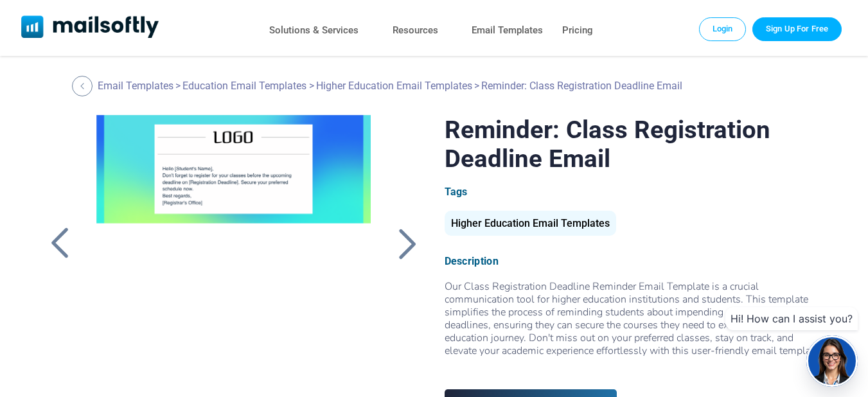 The height and width of the screenshot is (397, 868). I want to click on a: Login, so click(723, 29).